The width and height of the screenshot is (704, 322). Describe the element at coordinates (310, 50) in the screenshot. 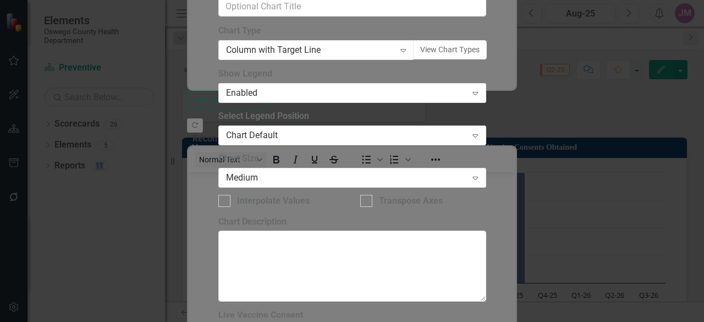

I see `div: Column with Target Line` at that location.